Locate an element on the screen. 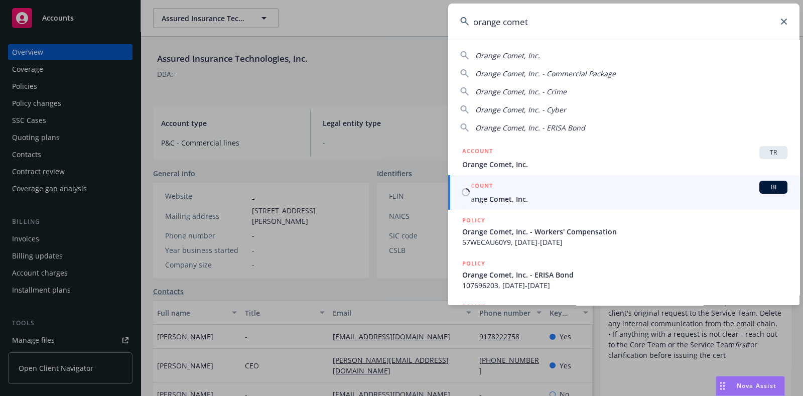 This screenshot has width=803, height=396. span: Orange Comet, Inc. - Crime is located at coordinates (521, 91).